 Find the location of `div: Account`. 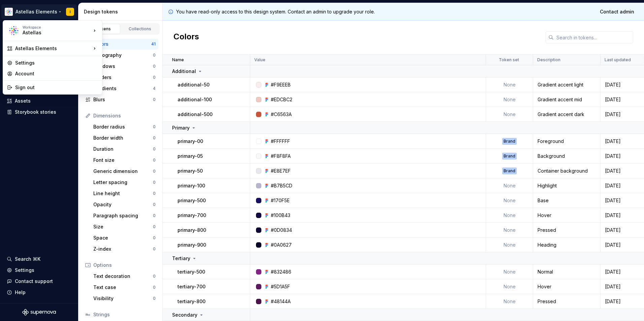

div: Account is located at coordinates (56, 73).